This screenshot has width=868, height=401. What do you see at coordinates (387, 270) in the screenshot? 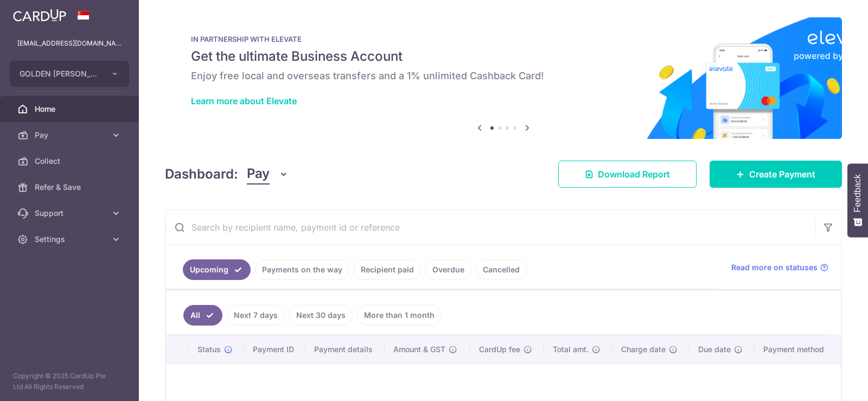
I see `a: Recipient paid` at bounding box center [387, 270].